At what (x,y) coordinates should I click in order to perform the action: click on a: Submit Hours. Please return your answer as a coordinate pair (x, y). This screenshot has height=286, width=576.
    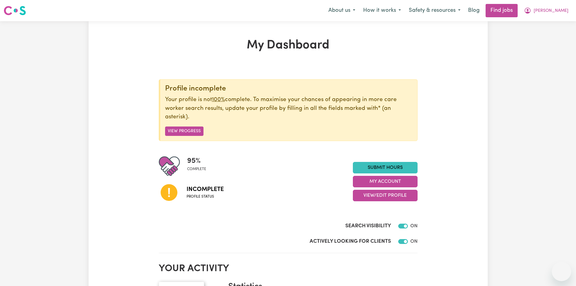
    Looking at the image, I should click on (385, 168).